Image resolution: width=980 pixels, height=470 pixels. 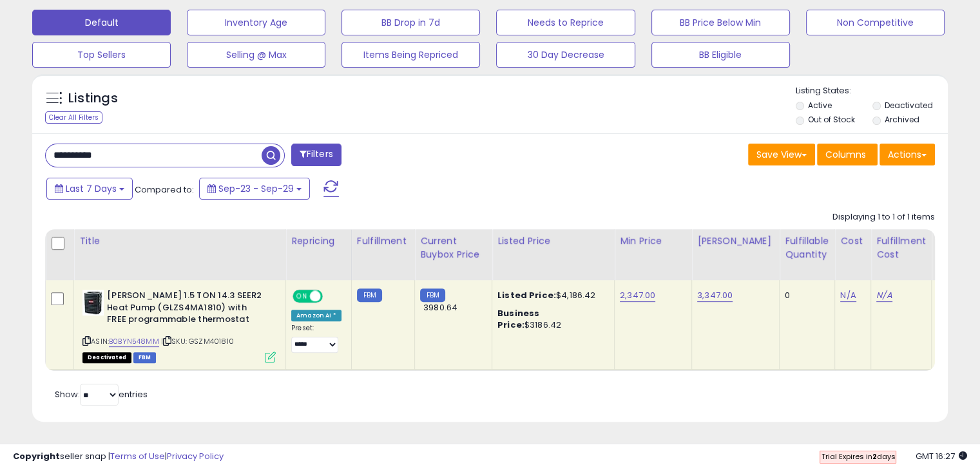 I want to click on div: Cost, so click(x=852, y=241).